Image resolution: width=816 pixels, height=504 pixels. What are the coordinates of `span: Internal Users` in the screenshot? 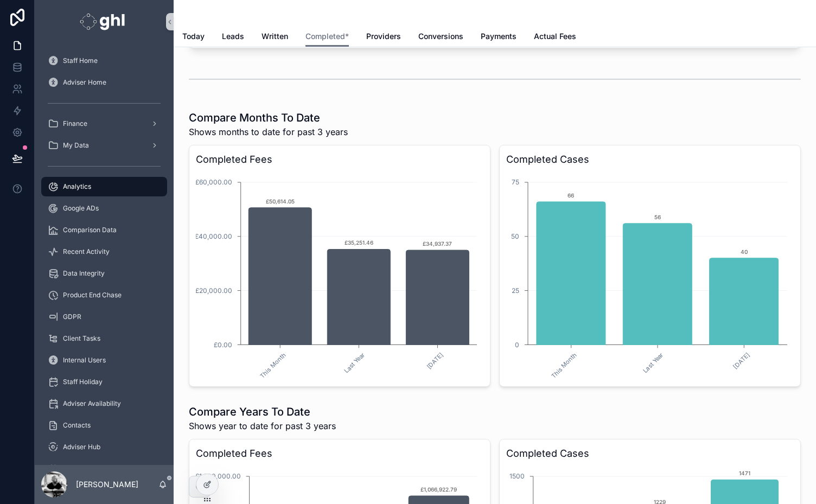 It's located at (84, 360).